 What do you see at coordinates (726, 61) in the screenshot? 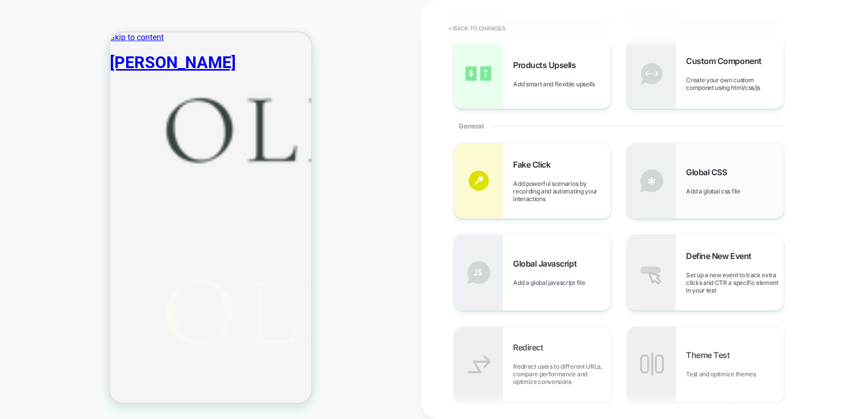
I see `span: Custom Component` at bounding box center [726, 61].